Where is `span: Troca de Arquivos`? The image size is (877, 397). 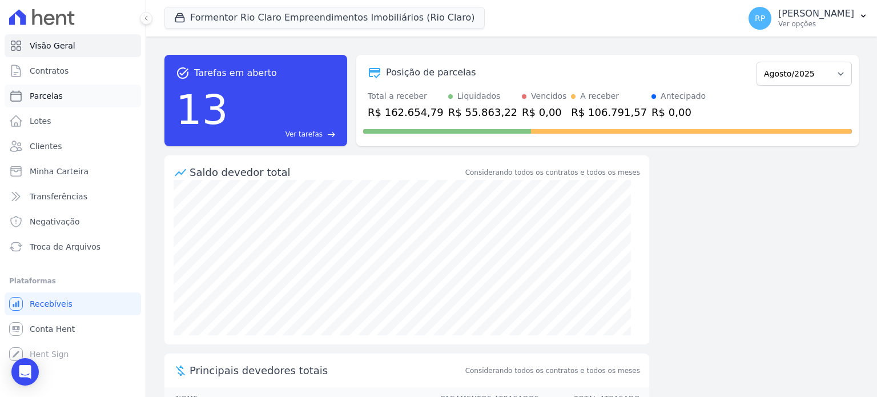 span: Troca de Arquivos is located at coordinates (65, 247).